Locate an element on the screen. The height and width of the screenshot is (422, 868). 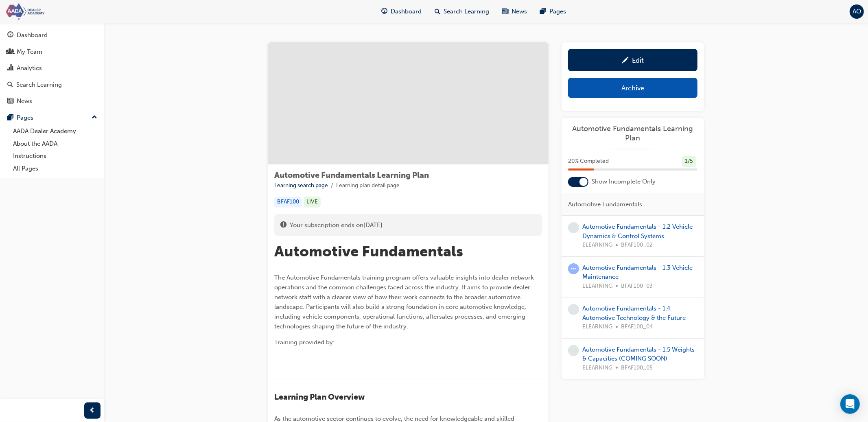
div: BFAF100 is located at coordinates (288, 202).